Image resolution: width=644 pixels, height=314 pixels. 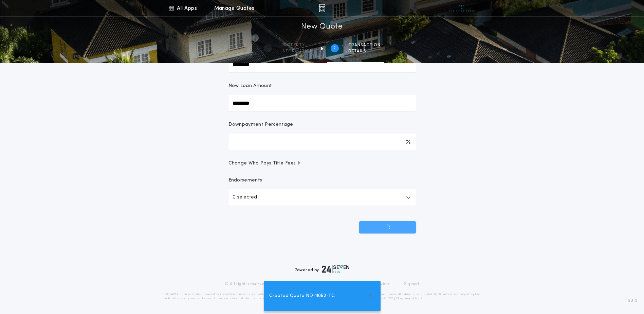 What do you see at coordinates (322, 8) in the screenshot?
I see `img: img` at bounding box center [322, 8].